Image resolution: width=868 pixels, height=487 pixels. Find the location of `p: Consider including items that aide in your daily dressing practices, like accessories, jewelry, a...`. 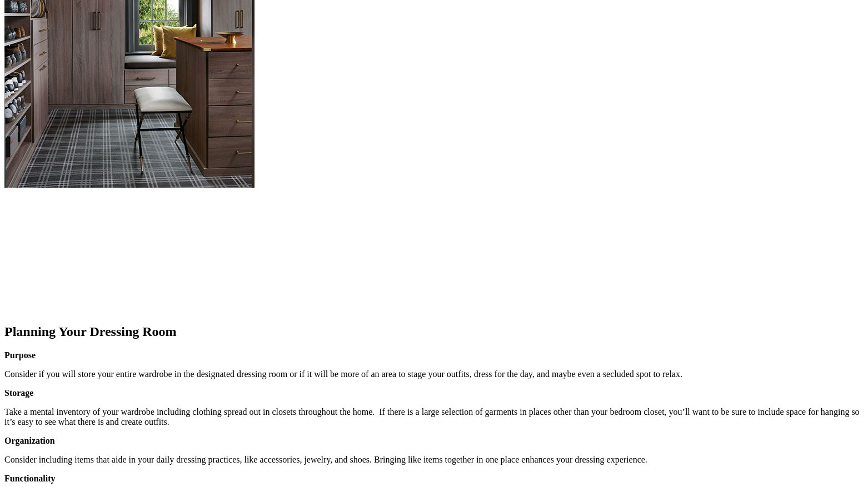

p: Consider including items that aide in your daily dressing practices, like accessories, jewelry, a... is located at coordinates (434, 460).